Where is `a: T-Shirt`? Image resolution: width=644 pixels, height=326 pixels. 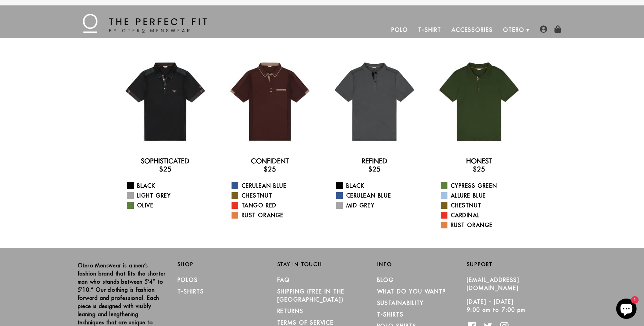
a: T-Shirt is located at coordinates (430, 30).